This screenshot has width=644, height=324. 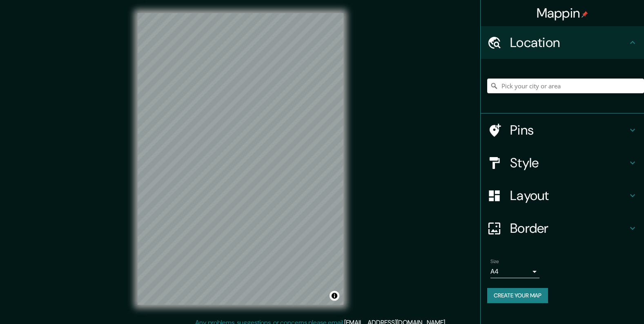 I want to click on h4: Layout, so click(x=569, y=195).